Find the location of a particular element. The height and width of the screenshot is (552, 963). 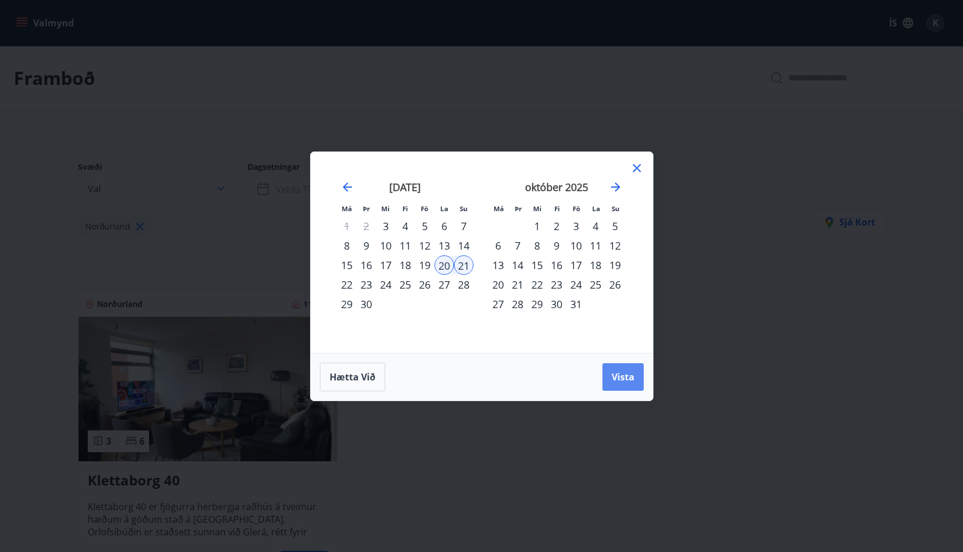

div: Calendar is located at coordinates (482, 252).